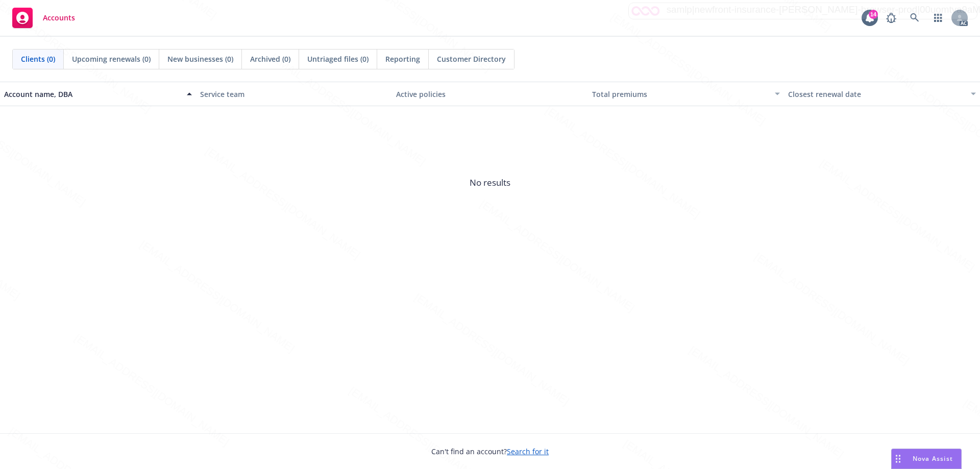 This screenshot has height=469, width=980. I want to click on div: Active policies, so click(490, 94).